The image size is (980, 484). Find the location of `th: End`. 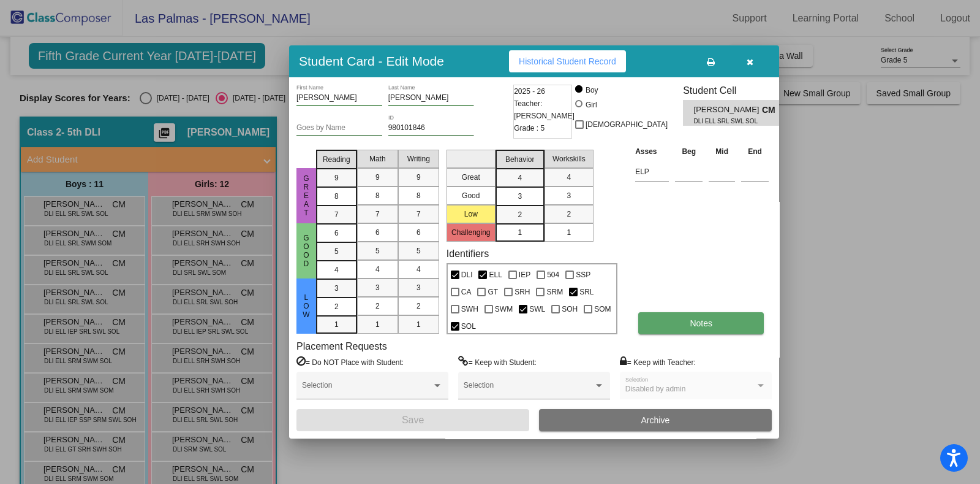

th: End is located at coordinates (754, 151).